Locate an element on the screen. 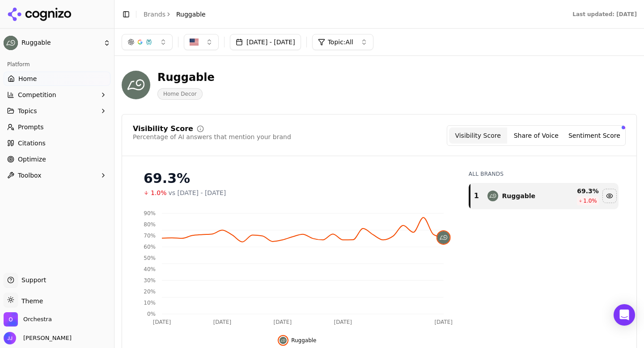  tspan: 0% is located at coordinates (151, 314).